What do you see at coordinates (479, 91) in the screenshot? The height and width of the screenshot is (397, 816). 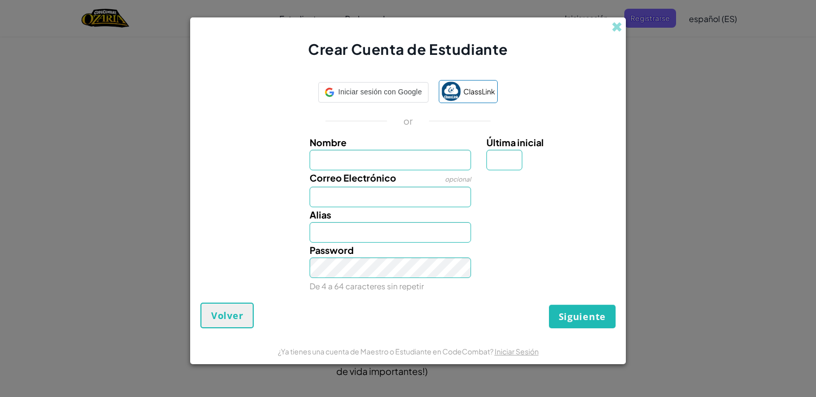 I see `span: ClassLink` at bounding box center [479, 91].